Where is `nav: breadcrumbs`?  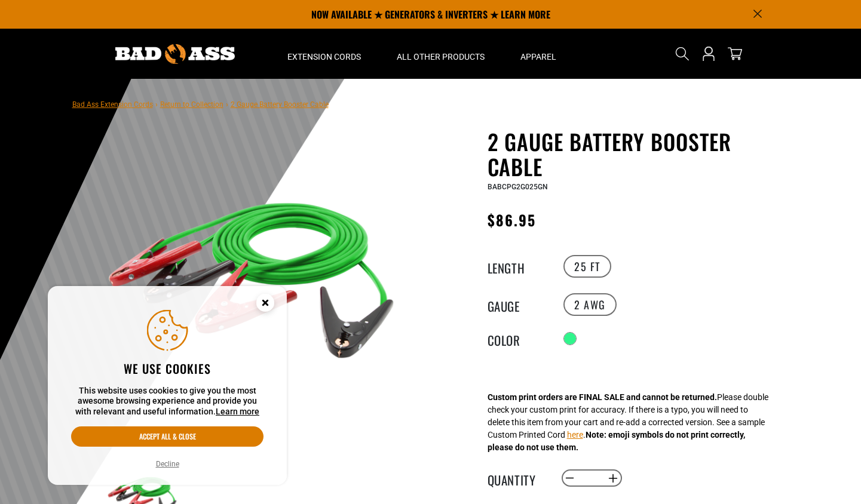
nav: breadcrumbs is located at coordinates (200, 104).